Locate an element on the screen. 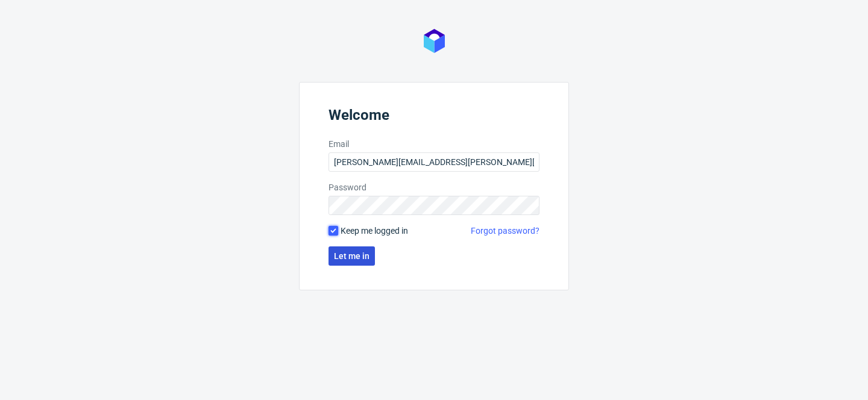 This screenshot has height=400, width=868. label: Email is located at coordinates (434, 144).